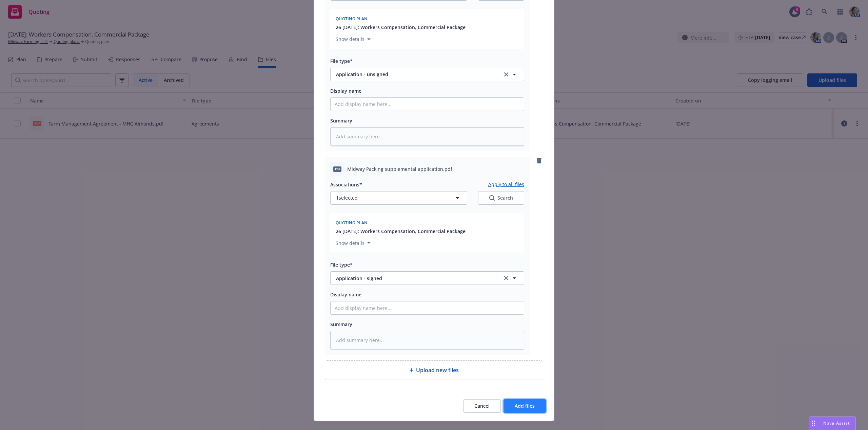  Describe the element at coordinates (539, 161) in the screenshot. I see `a: remove` at that location.